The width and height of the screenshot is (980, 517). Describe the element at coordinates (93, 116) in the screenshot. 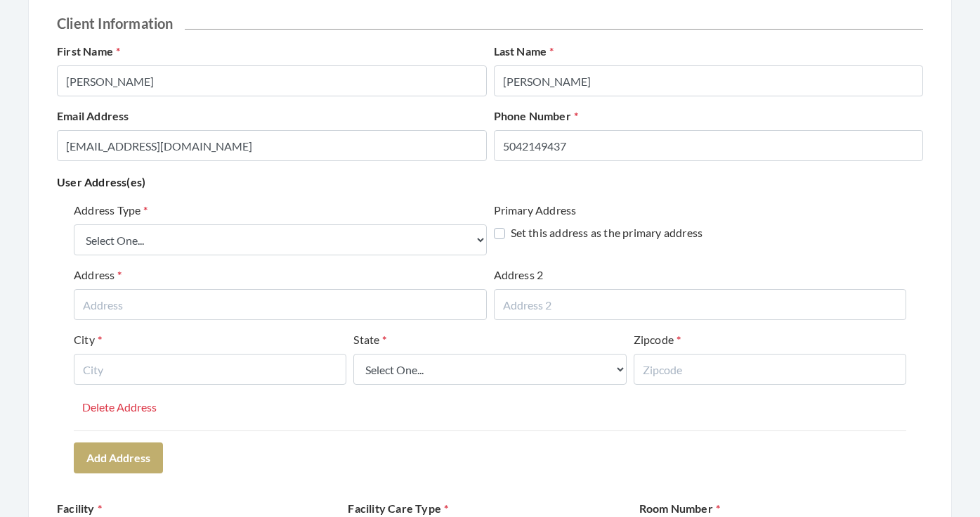

I see `label: Email Address` at that location.